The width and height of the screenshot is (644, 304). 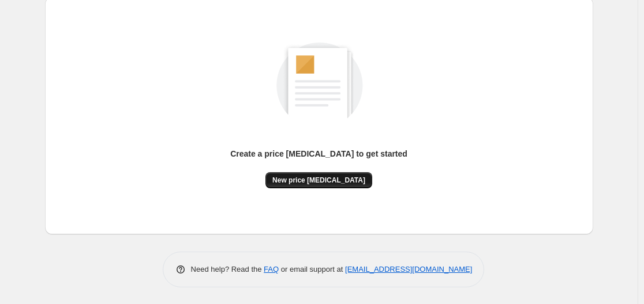 I want to click on a: FAQ, so click(x=272, y=269).